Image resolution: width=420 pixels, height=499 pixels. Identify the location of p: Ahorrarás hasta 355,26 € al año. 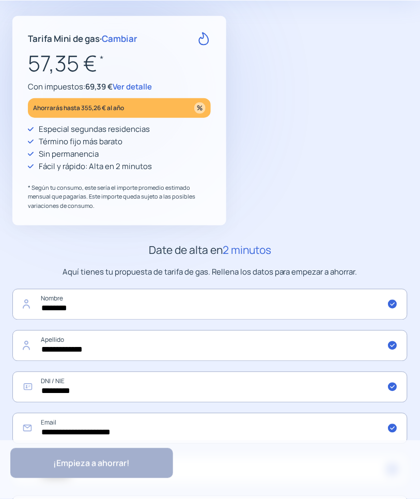
(79, 108).